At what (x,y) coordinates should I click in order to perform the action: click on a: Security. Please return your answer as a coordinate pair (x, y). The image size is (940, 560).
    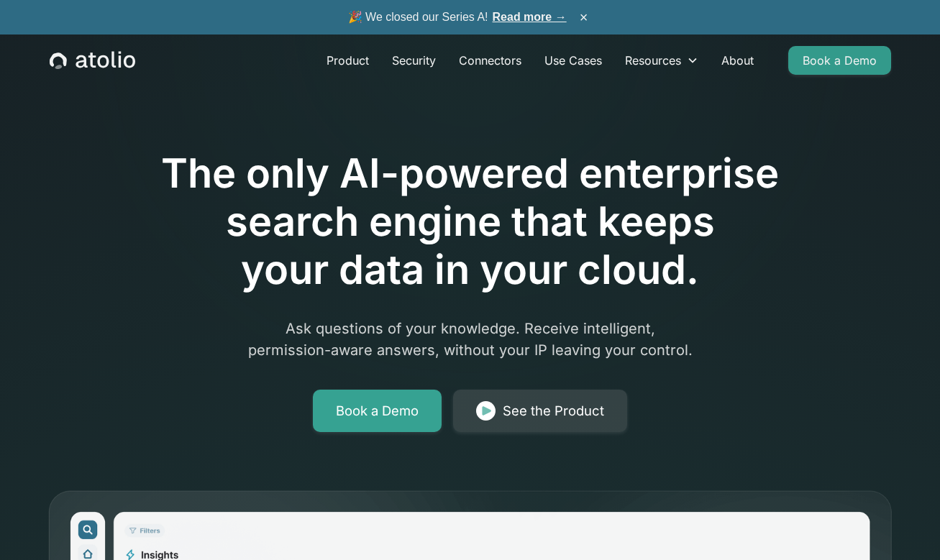
    Looking at the image, I should click on (414, 61).